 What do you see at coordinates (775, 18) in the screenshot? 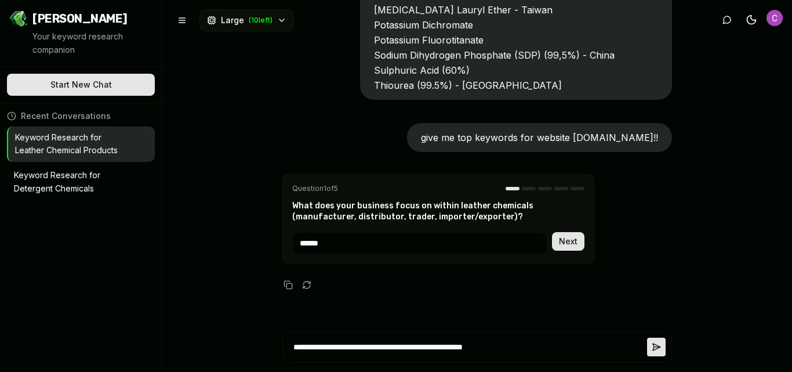
I see `button: Open user button` at bounding box center [775, 18].